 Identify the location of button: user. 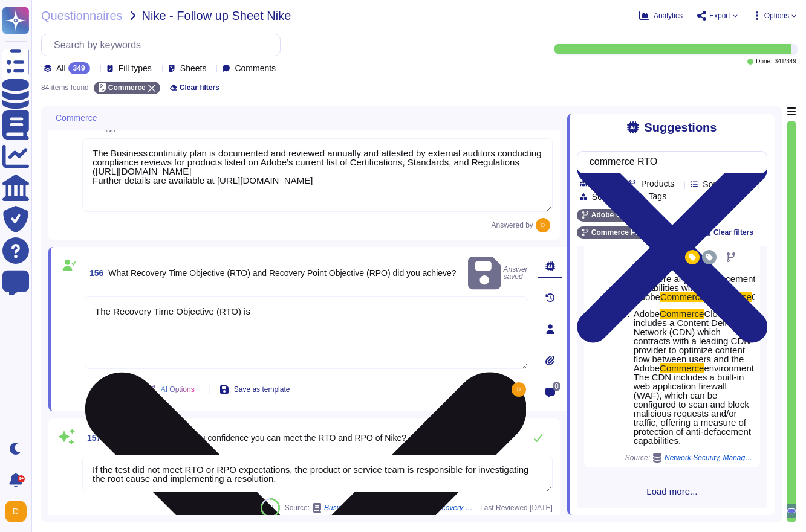
(19, 512).